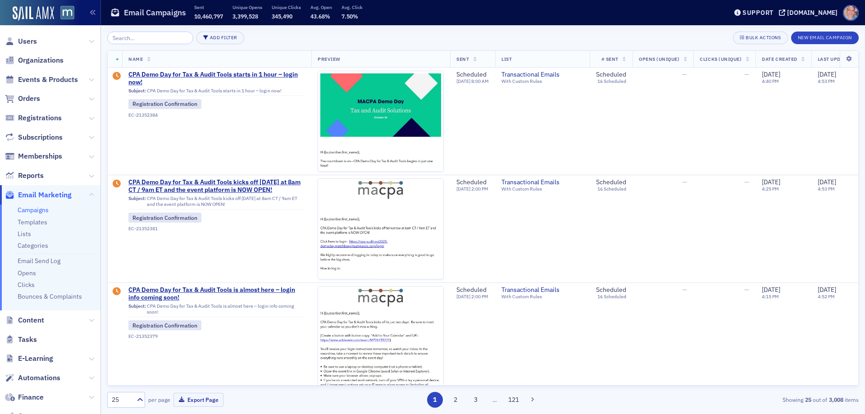 The height and width of the screenshot is (414, 865). What do you see at coordinates (155, 13) in the screenshot?
I see `h1: Email Campaigns` at bounding box center [155, 13].